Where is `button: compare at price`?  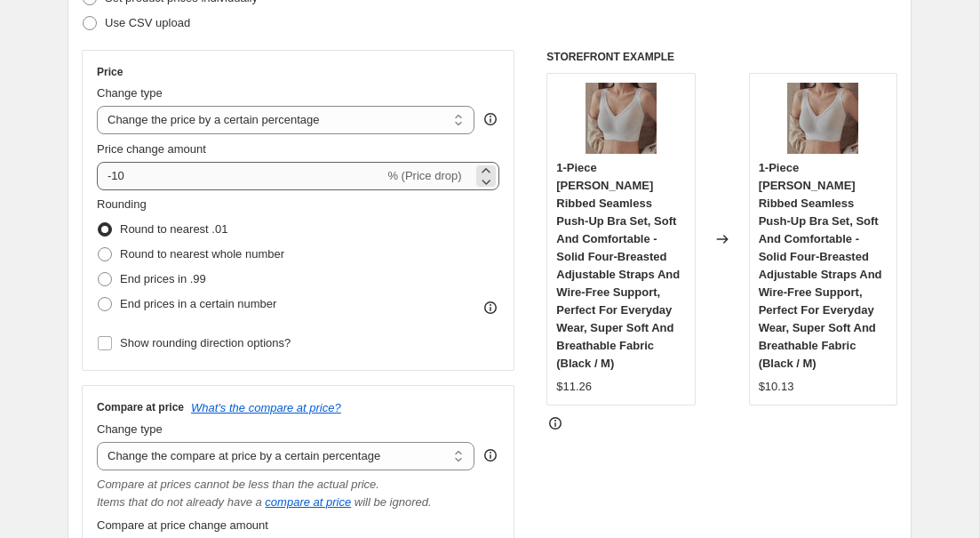 button: compare at price is located at coordinates (307, 502).